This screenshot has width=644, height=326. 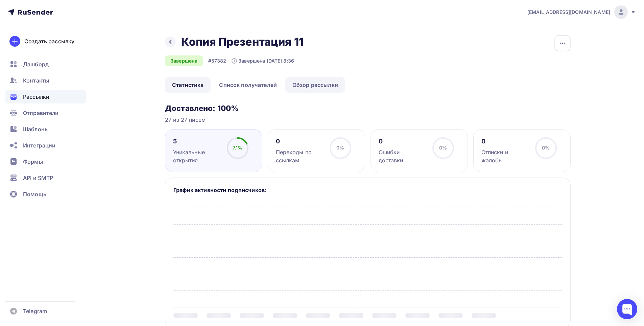 What do you see at coordinates (32, 162) in the screenshot?
I see `span: Формы` at bounding box center [32, 162].